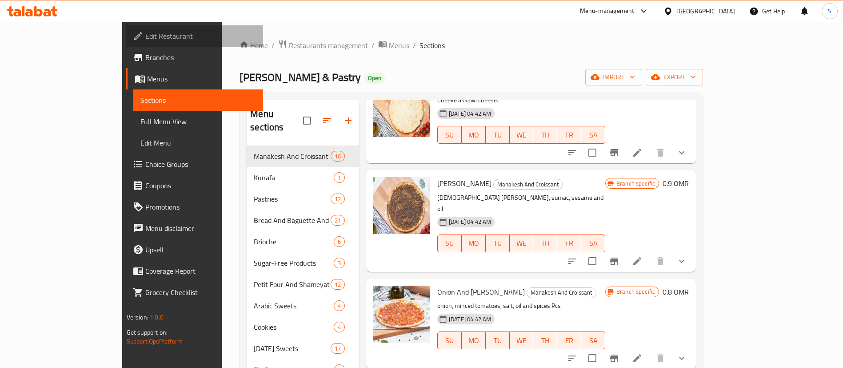  I want to click on div: Bread And Baguette And Samoon21, so click(303, 220).